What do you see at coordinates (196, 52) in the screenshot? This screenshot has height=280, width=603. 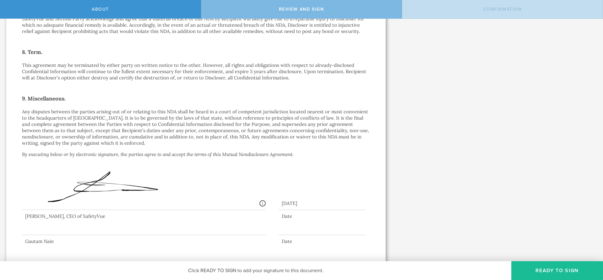 I see `h2: 8. Term.` at bounding box center [196, 52].